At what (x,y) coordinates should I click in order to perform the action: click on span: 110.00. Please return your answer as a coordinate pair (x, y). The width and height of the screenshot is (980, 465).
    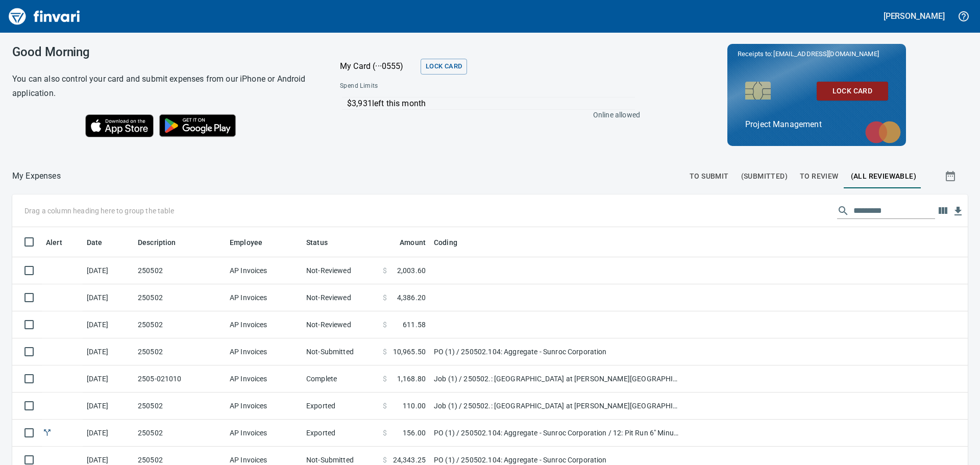
    Looking at the image, I should click on (414, 405).